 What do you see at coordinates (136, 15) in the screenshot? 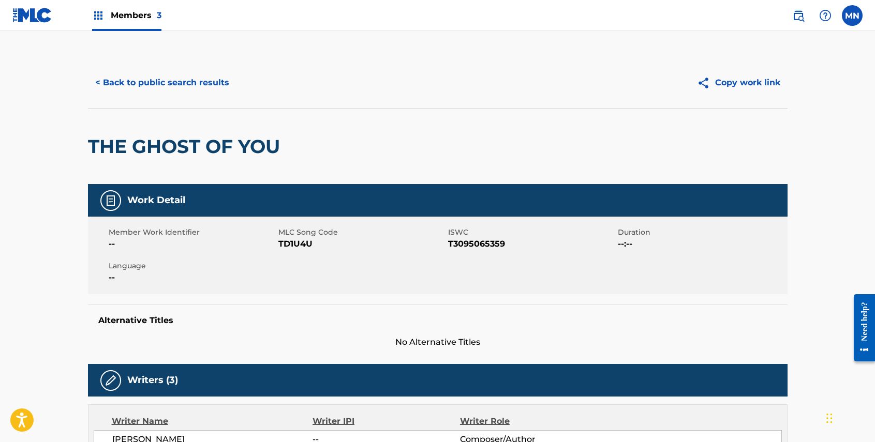
I see `span: Members` at bounding box center [136, 15].